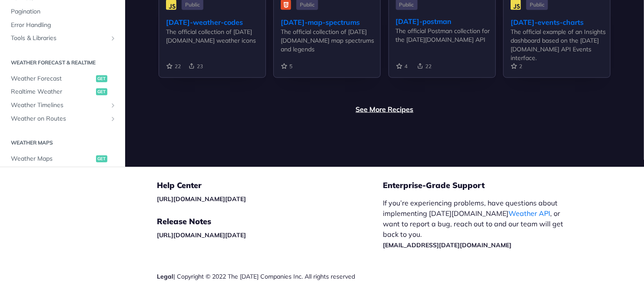  I want to click on h2: Weather Forecast & realtime, so click(62, 62).